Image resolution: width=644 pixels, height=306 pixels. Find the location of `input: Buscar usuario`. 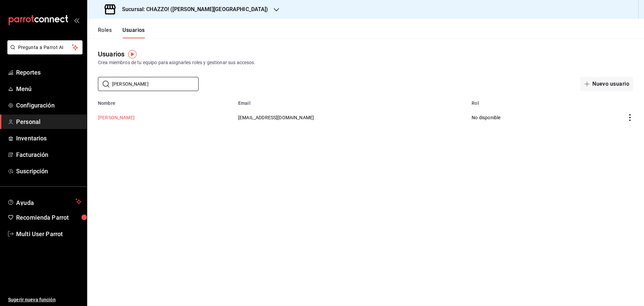

input: Buscar usuario is located at coordinates (155, 84).